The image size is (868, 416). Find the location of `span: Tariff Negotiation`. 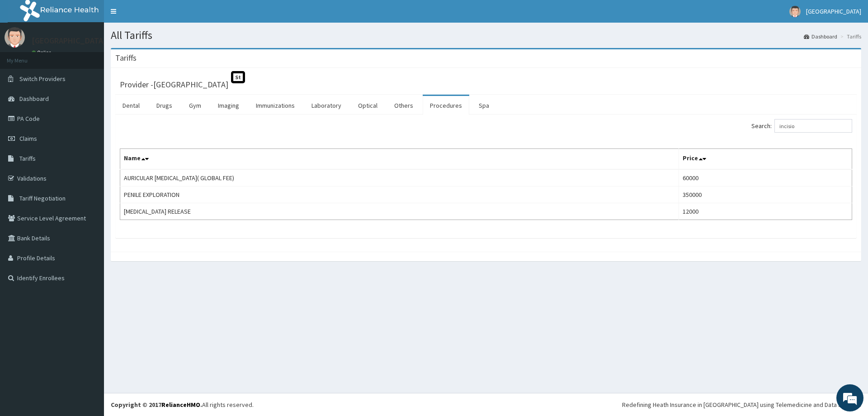

span: Tariff Negotiation is located at coordinates (43, 198).